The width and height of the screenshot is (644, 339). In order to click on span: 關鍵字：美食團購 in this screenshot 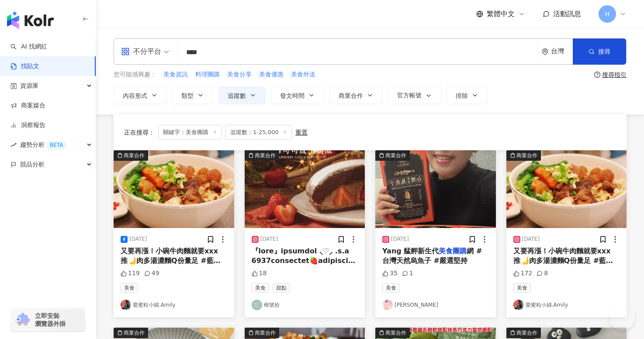, I will do `click(190, 132)`.